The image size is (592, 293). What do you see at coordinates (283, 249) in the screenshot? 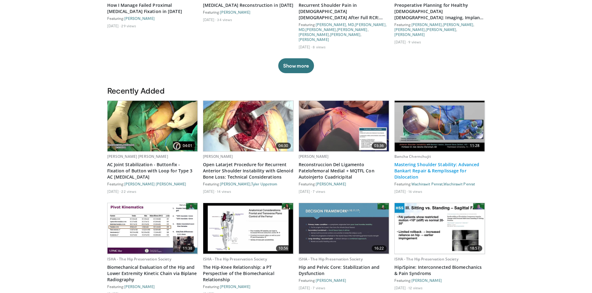
I see `span: 10:56` at bounding box center [283, 249].